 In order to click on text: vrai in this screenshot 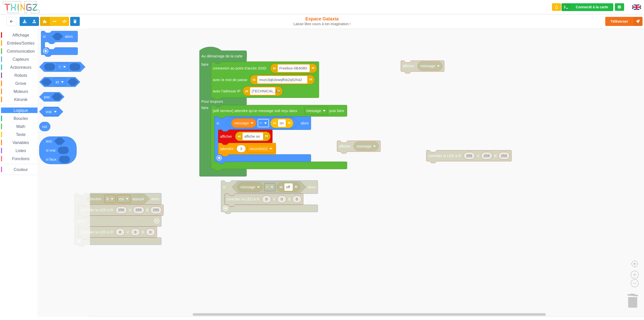, I will do `click(48, 111)`.